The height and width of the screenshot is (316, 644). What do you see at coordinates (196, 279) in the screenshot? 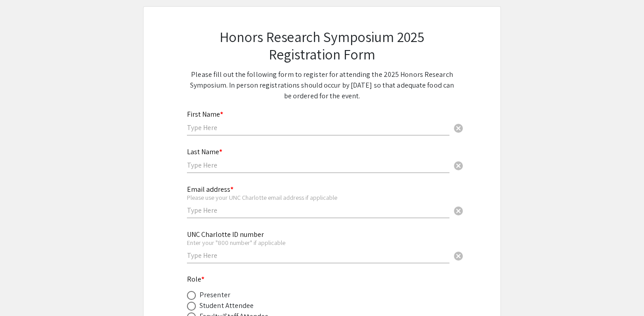
I see `mat-label: Role` at bounding box center [196, 279].